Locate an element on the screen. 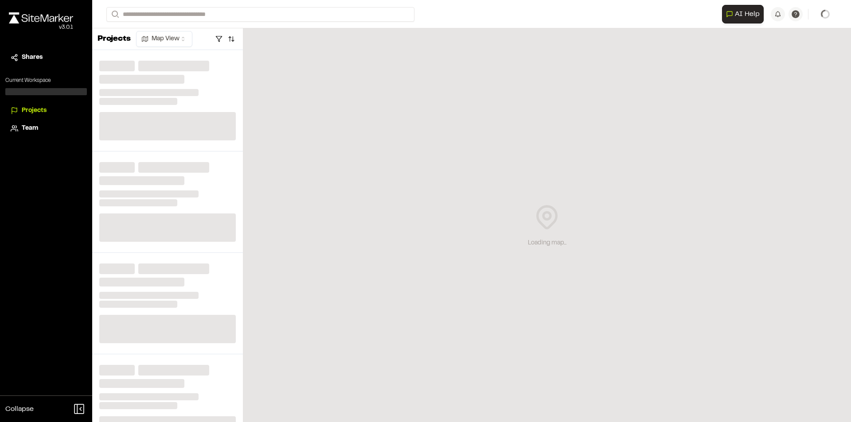 This screenshot has width=851, height=422. button: Search is located at coordinates (114, 14).